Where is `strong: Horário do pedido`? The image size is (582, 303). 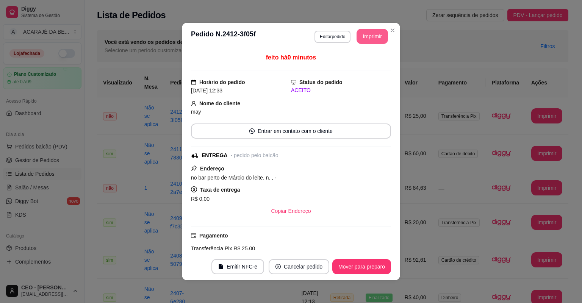
strong: Horário do pedido is located at coordinates (222, 82).